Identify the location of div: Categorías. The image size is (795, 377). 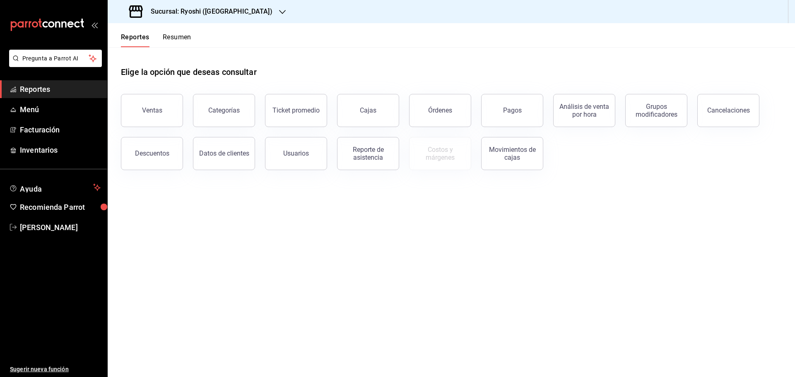
(224, 110).